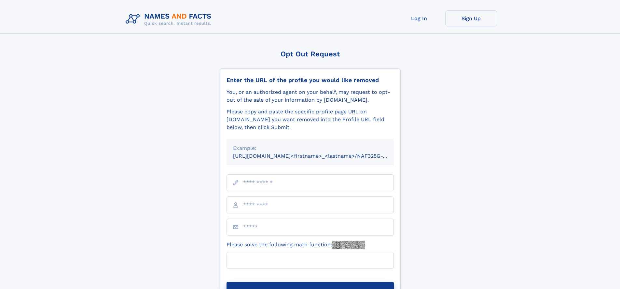 The width and height of the screenshot is (620, 289). Describe the element at coordinates (310, 54) in the screenshot. I see `div: Opt Out Request` at that location.